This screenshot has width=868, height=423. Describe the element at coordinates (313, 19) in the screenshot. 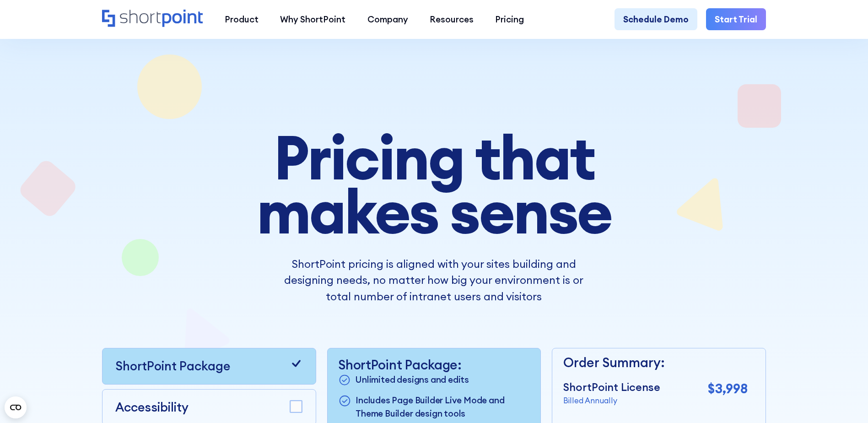

I see `a: Why ShortPoint` at that location.